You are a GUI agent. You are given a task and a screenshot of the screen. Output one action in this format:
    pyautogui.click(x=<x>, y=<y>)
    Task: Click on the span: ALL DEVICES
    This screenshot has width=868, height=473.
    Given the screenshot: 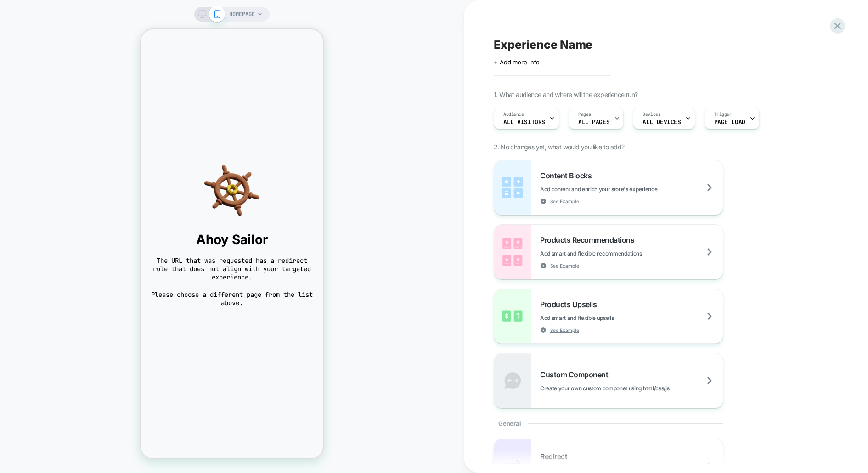 What is the action you would take?
    pyautogui.click(x=662, y=122)
    